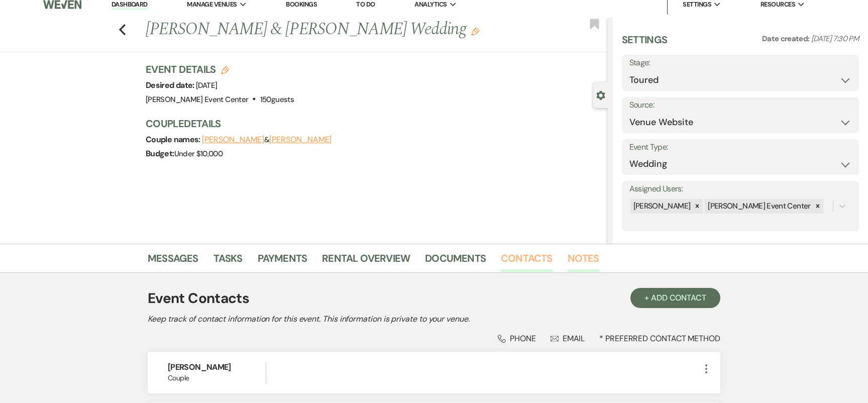  I want to click on div: * Preferred Contact Method, so click(434, 338).